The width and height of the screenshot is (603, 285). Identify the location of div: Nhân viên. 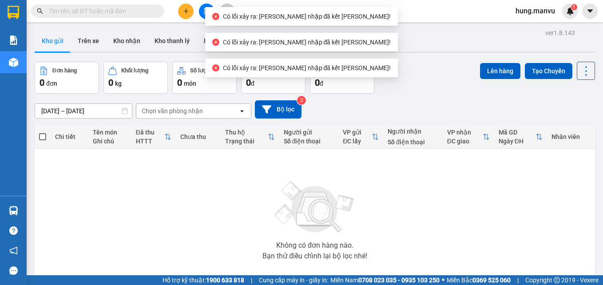
(571, 137).